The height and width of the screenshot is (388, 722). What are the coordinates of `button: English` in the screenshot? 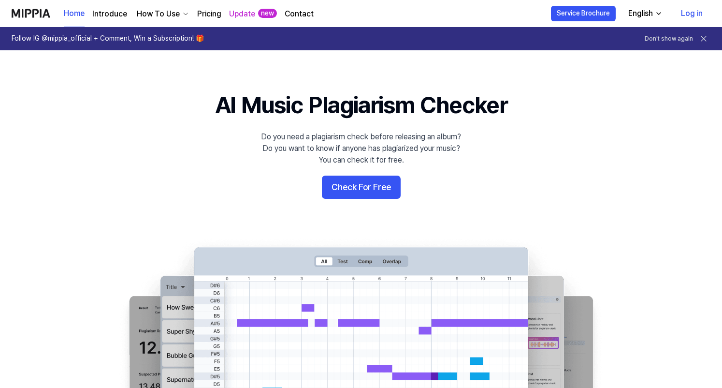 It's located at (645, 14).